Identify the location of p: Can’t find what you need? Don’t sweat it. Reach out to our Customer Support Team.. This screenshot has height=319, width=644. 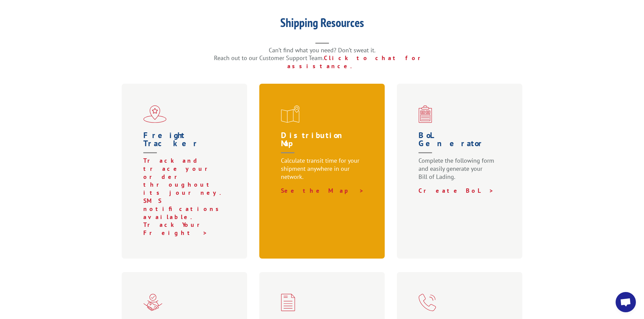
(322, 58).